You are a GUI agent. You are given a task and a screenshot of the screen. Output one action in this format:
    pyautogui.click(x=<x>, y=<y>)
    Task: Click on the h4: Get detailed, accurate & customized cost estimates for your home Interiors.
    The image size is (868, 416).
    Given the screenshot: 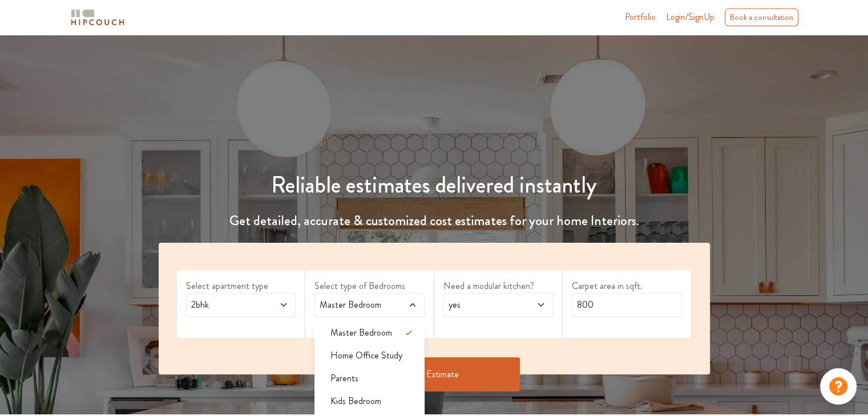 What is the action you would take?
    pyautogui.click(x=434, y=220)
    